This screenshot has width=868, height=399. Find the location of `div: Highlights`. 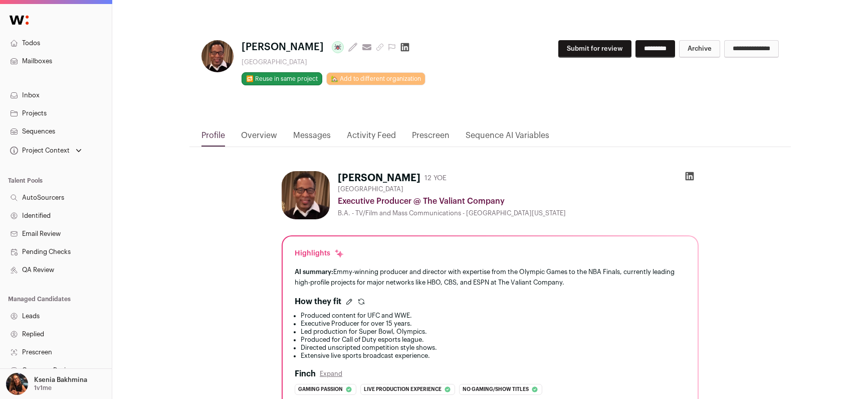

div: Highlights is located at coordinates (319, 253).